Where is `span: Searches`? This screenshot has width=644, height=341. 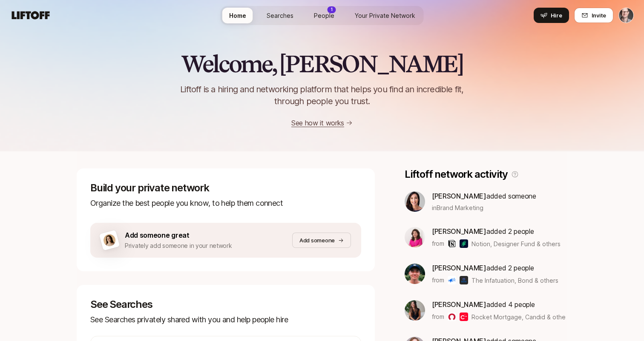
span: Searches is located at coordinates (280, 16).